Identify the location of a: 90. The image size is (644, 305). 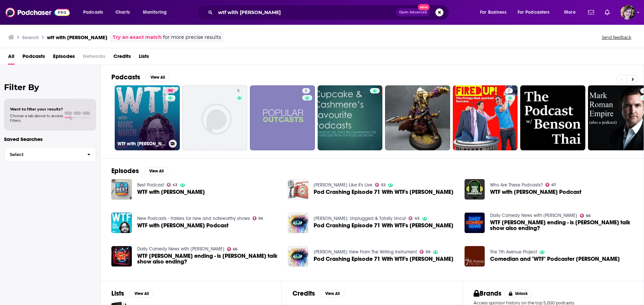
(170, 91).